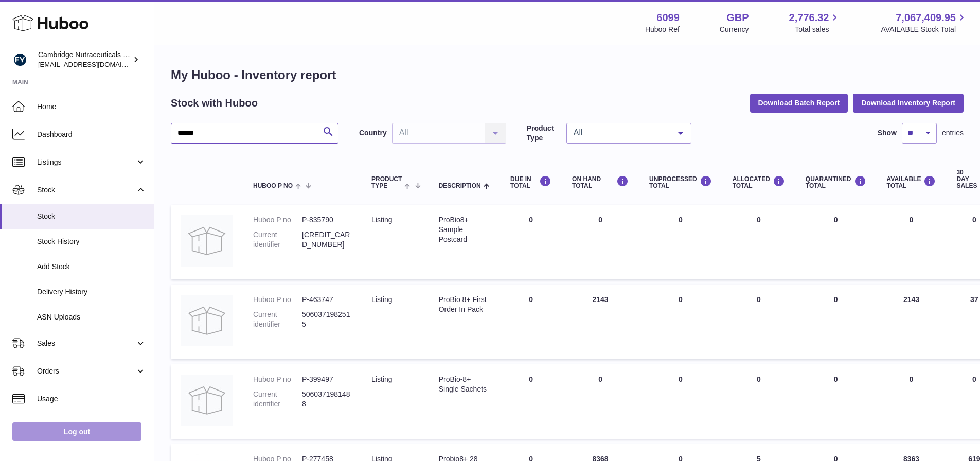  I want to click on div: ProBio-8+ Single Sachets, so click(464, 384).